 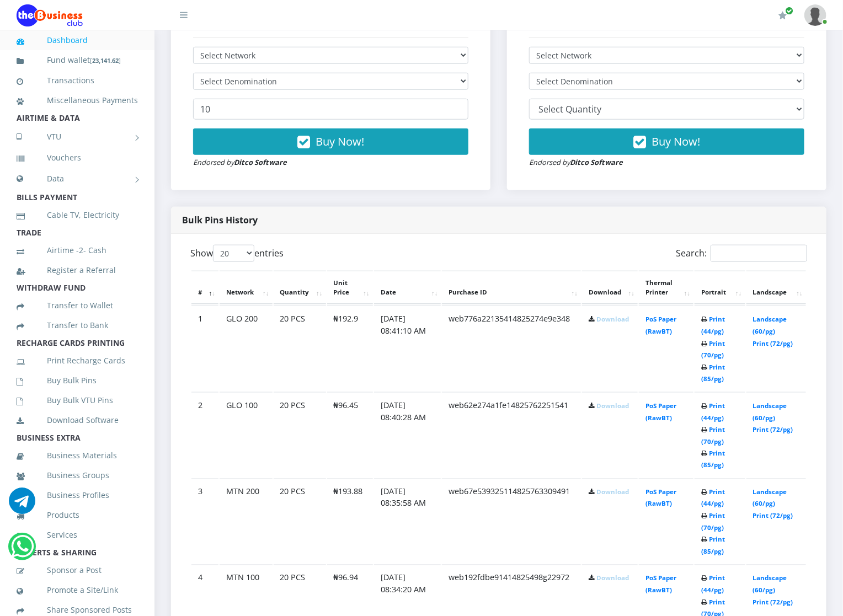 What do you see at coordinates (512, 288) in the screenshot?
I see `th: Purchase ID: activate to sort column ascending` at bounding box center [512, 288].